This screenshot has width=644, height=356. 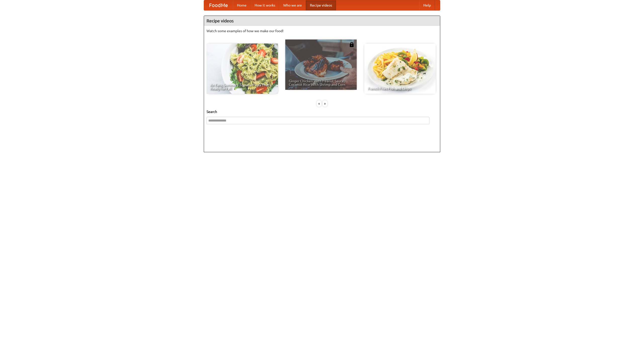 What do you see at coordinates (400, 69) in the screenshot?
I see `a: French Fries Fish and Chips` at bounding box center [400, 69].